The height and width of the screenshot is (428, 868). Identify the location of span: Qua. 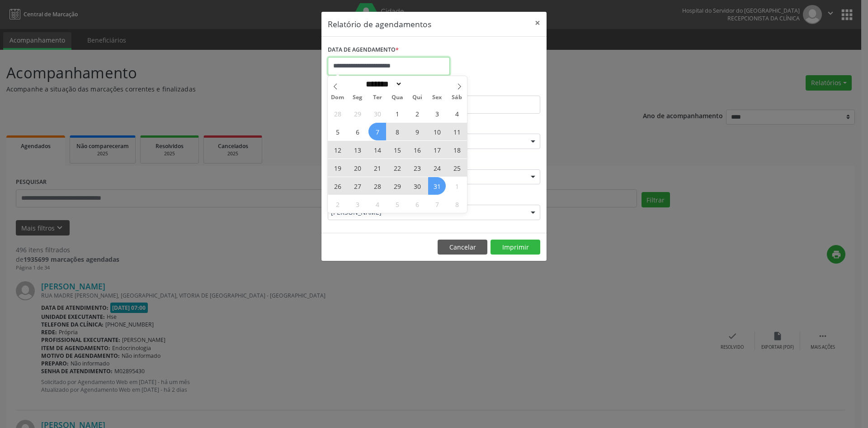
(397, 98).